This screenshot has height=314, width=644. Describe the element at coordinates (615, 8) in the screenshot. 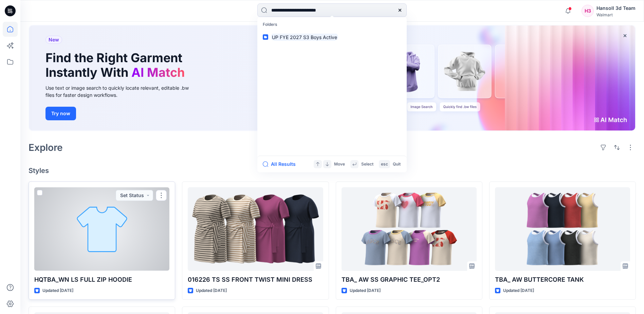

I see `div: Hansoll 3d Team` at that location.